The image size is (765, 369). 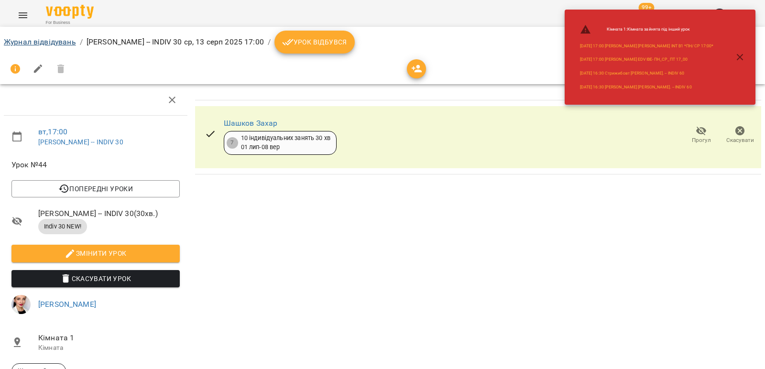 I want to click on div: 10 індивідуальних занять 30 хв 01 лип - 08 вер, so click(x=285, y=142).